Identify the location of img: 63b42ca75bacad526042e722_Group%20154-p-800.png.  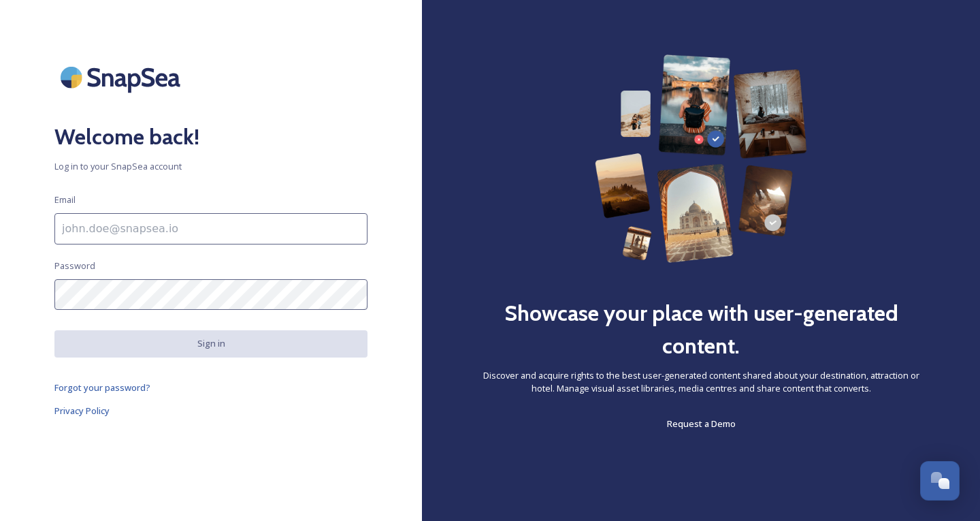
(701, 159).